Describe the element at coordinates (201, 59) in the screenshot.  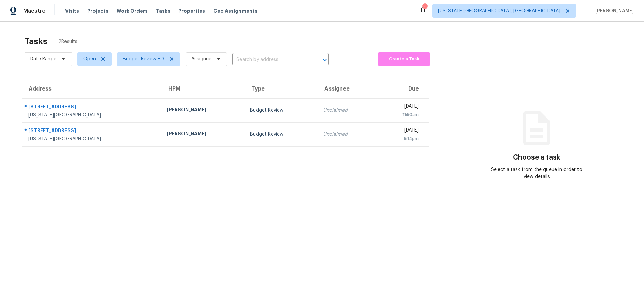
I see `span: Assignee` at that location.